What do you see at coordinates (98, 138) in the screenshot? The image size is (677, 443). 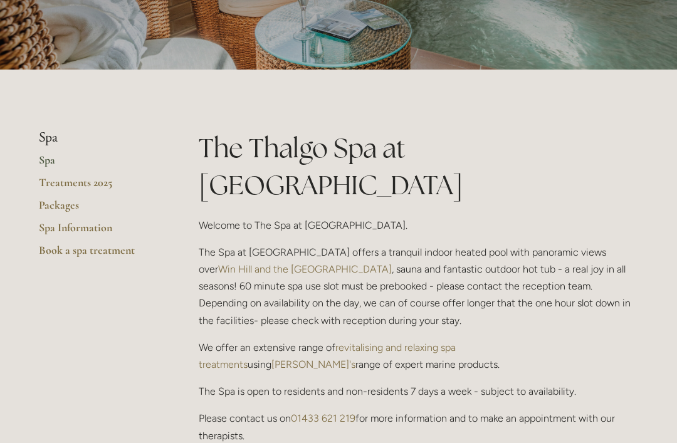 I see `li: Spa` at bounding box center [98, 138].